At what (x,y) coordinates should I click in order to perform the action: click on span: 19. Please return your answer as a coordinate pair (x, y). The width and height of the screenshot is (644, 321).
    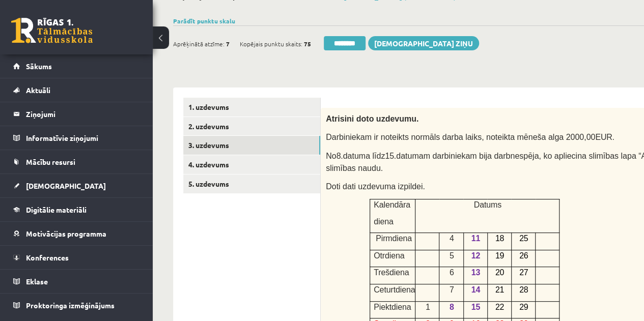
    Looking at the image, I should click on (500, 255).